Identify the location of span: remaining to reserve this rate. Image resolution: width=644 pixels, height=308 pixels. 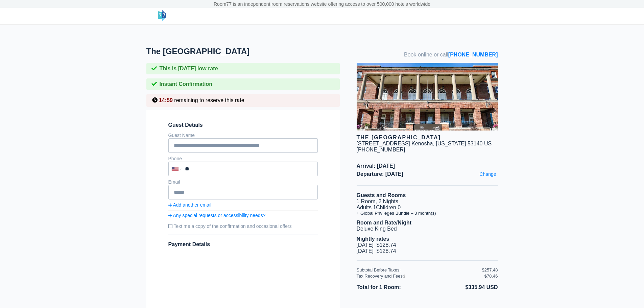
(209, 100).